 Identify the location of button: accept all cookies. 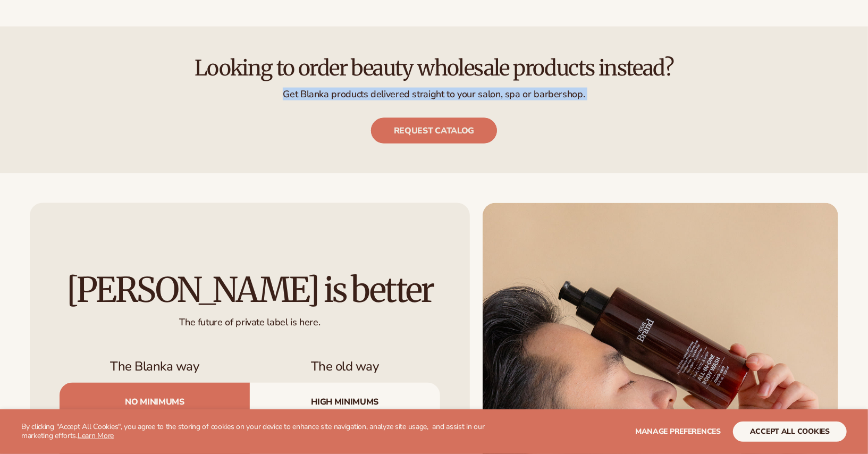
(790, 432).